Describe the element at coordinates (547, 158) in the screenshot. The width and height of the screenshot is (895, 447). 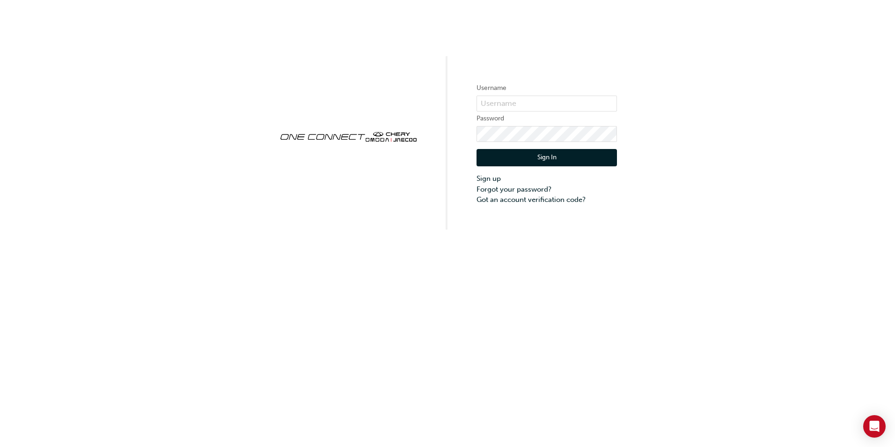
I see `button: Sign In` at that location.